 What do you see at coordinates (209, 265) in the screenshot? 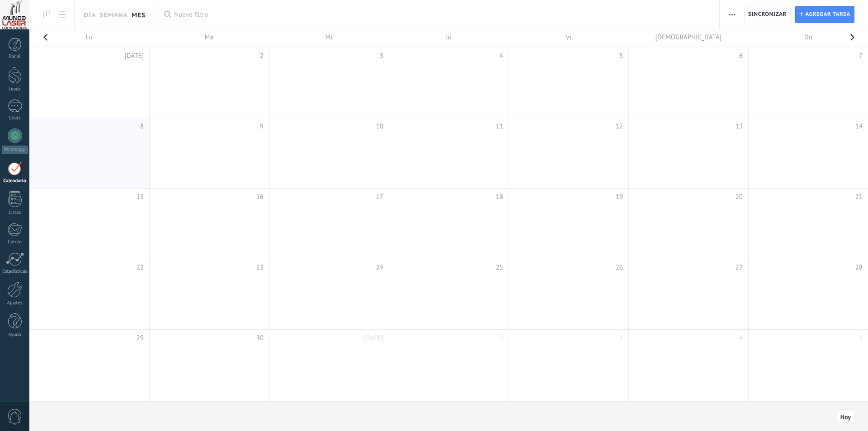
I see `td: 23` at bounding box center [209, 265].